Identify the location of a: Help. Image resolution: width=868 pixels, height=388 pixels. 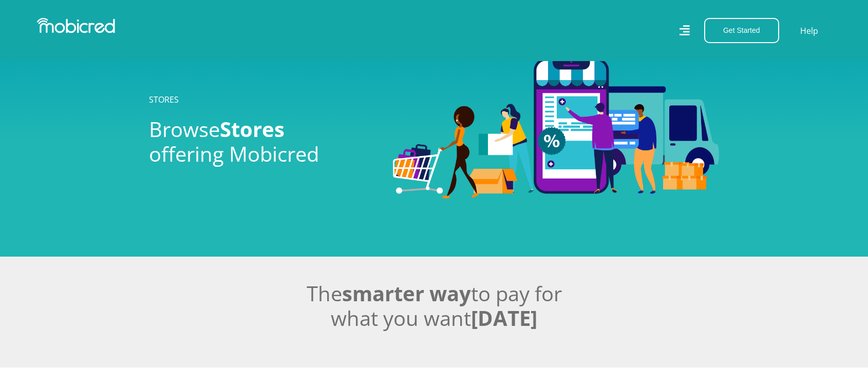
(809, 31).